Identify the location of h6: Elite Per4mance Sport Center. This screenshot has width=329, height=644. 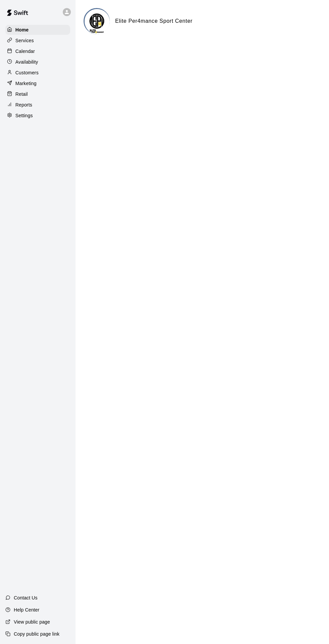
(154, 21).